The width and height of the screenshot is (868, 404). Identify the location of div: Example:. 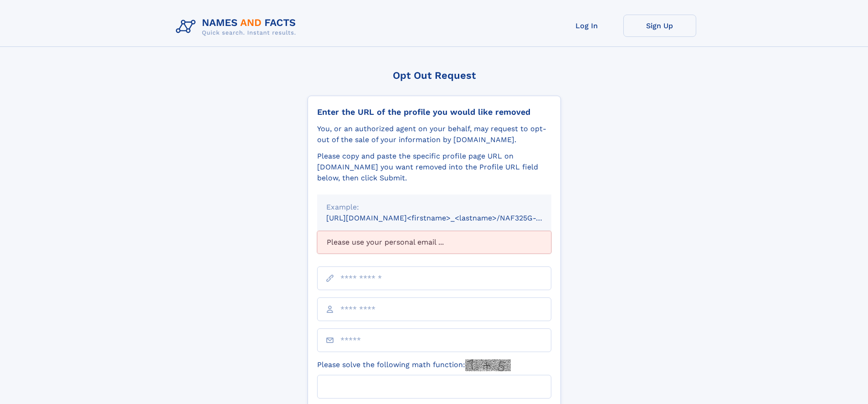
(434, 208).